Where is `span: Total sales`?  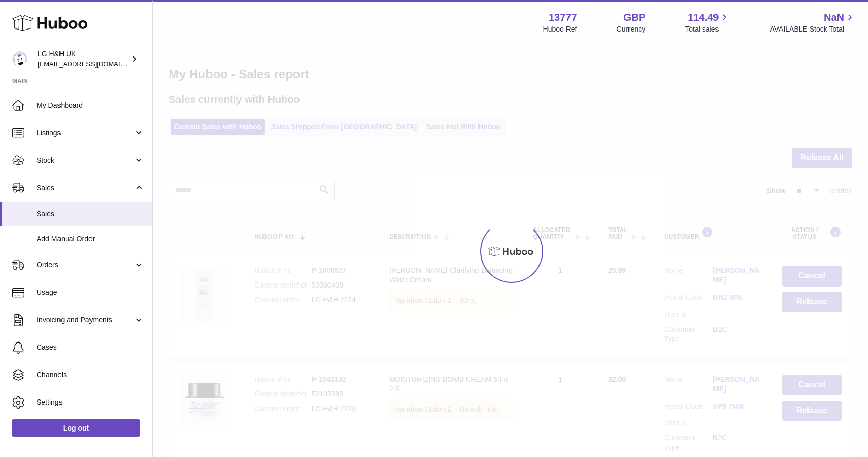 span: Total sales is located at coordinates (708, 29).